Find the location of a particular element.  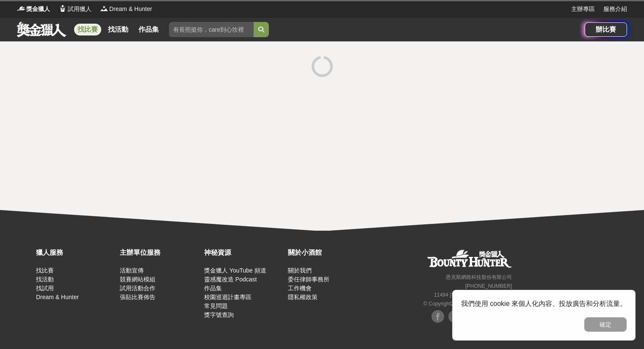

div: 主辦單位服務 is located at coordinates (160, 253).